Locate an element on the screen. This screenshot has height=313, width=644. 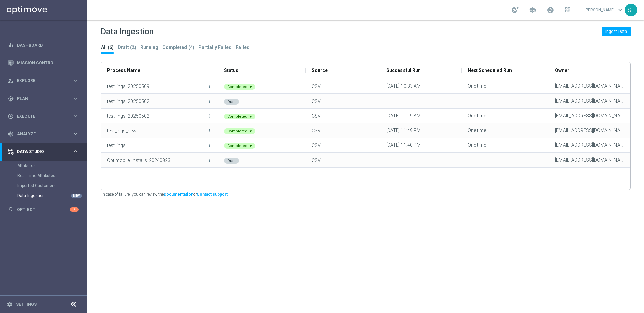
a: Dashboard is located at coordinates (48, 45).